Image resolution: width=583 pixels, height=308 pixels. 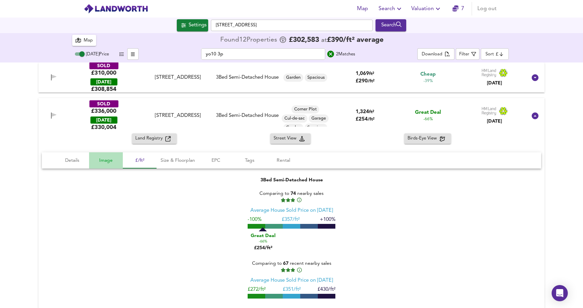 What do you see at coordinates (249, 40) in the screenshot?
I see `div: Found 12 Propert ies` at bounding box center [249, 40].